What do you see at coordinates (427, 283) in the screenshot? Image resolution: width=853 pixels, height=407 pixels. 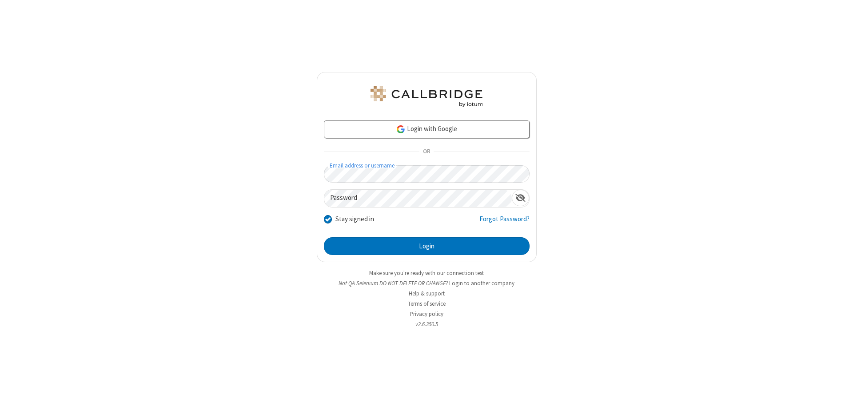 I see `li: Not QA Selenium DO NOT DELETE OR CHANGE?` at bounding box center [427, 283].